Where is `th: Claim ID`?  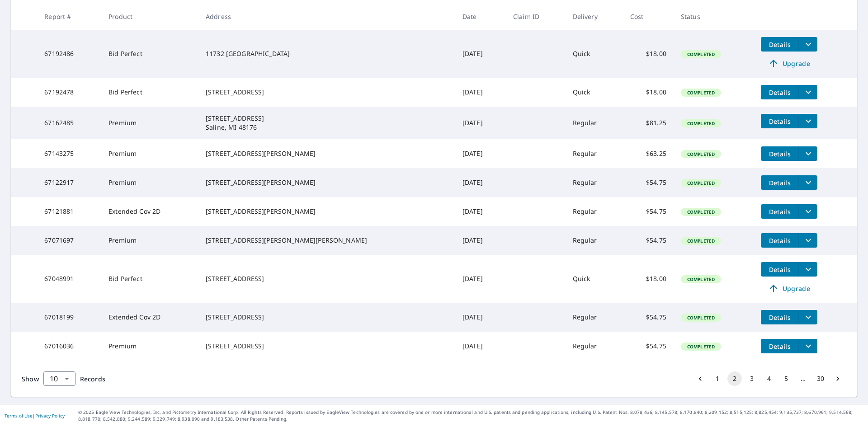
th: Claim ID is located at coordinates (536, 17).